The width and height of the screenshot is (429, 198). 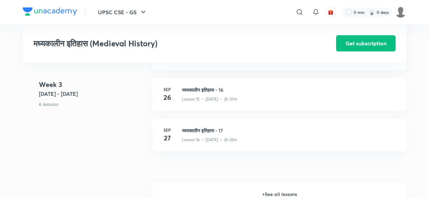 I want to click on img: Company Logo, so click(x=50, y=11).